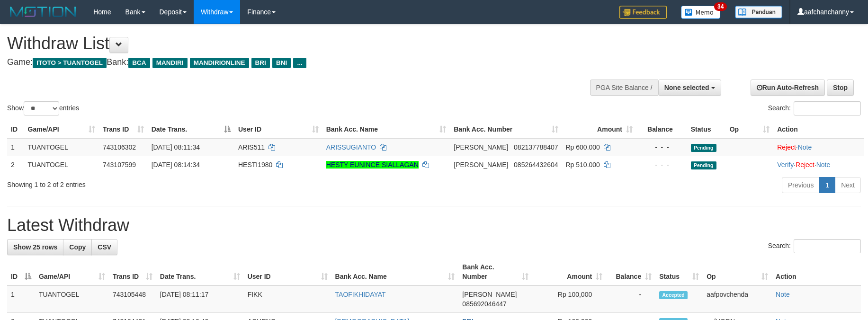 This screenshot has height=320, width=868. Describe the element at coordinates (701, 12) in the screenshot. I see `img: Button%20Memo.svg` at that location.